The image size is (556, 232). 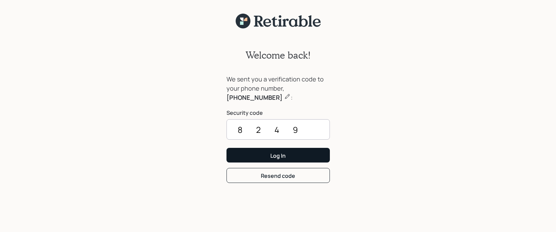 I want to click on h2: Welcome back!, so click(x=278, y=55).